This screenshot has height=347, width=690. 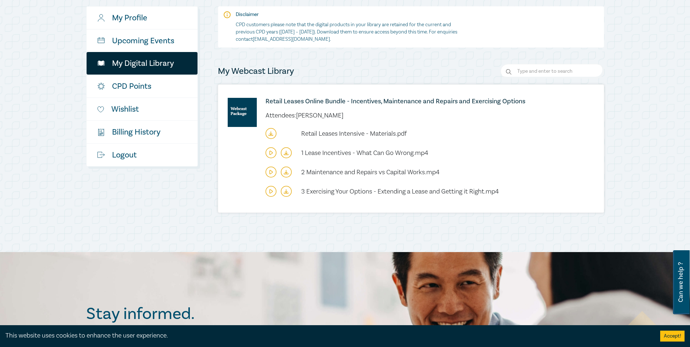 What do you see at coordinates (327, 336) in the screenshot?
I see `div: This website uses cookies to enhance the user experience.` at bounding box center [327, 336].